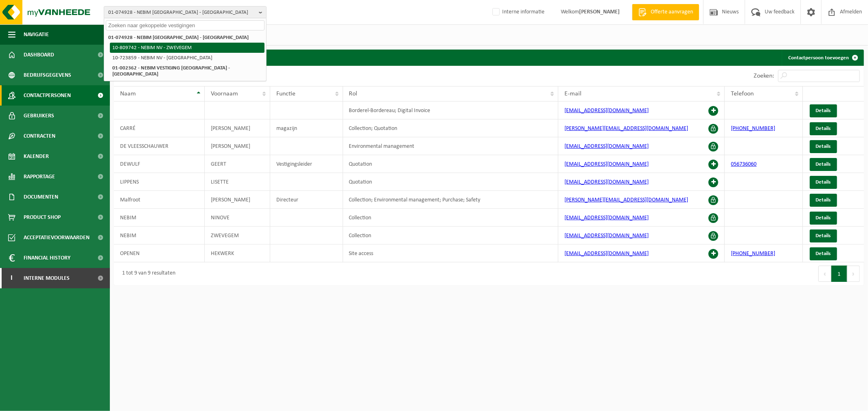 The width and height of the screenshot is (868, 411). What do you see at coordinates (825, 274) in the screenshot?
I see `button: Previous` at bounding box center [825, 274].